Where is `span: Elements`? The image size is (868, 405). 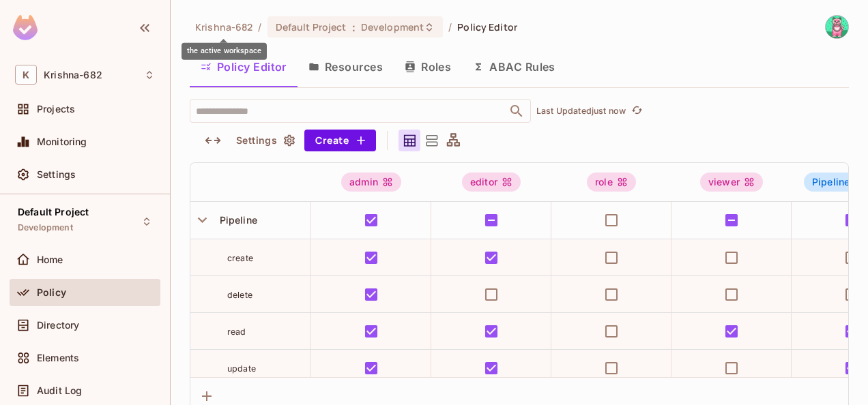
span: Elements is located at coordinates (58, 358).